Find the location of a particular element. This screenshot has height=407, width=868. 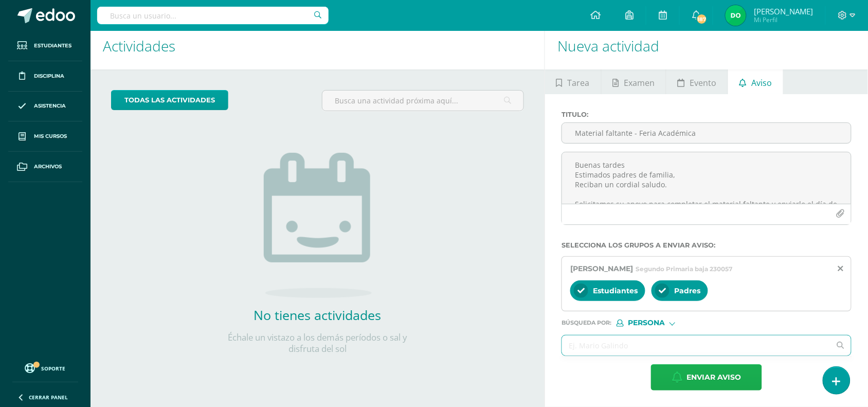

h2: No tienes actividades is located at coordinates (318, 315).